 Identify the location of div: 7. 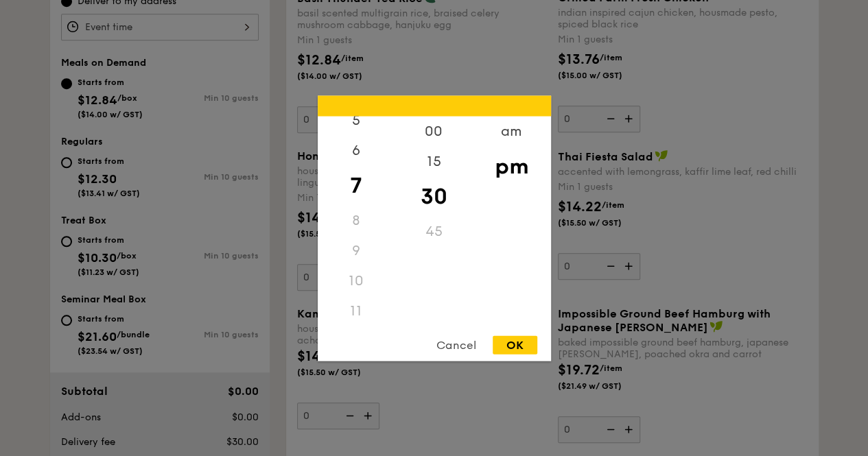
(356, 185).